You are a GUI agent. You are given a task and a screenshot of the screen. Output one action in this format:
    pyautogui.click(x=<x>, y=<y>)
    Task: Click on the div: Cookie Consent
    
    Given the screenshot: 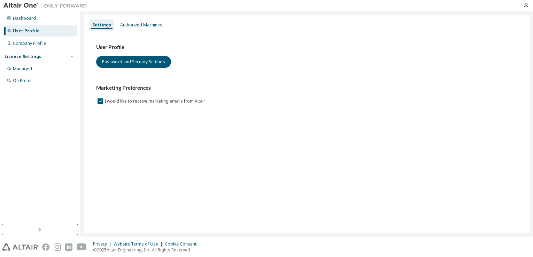 What is the action you would take?
    pyautogui.click(x=183, y=245)
    